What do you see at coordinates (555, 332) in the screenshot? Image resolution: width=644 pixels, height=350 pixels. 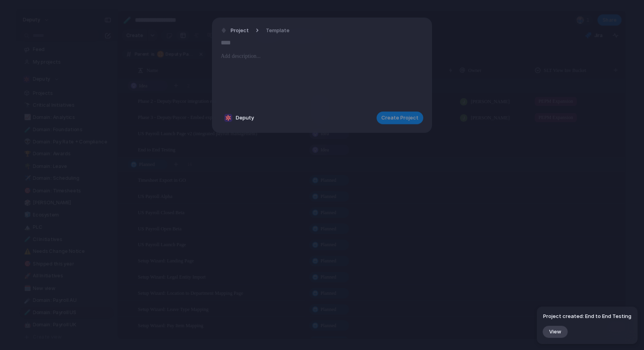 I see `span: View` at bounding box center [555, 332].